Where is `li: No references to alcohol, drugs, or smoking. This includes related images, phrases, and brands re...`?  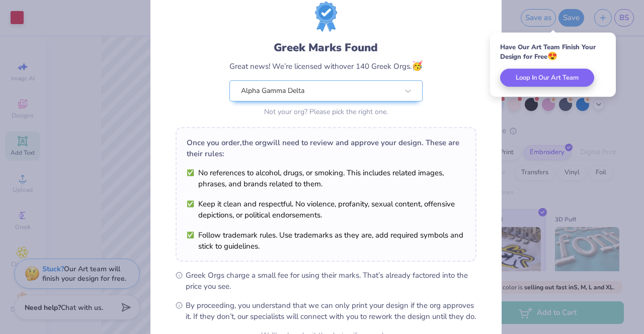 li: No references to alcohol, drugs, or smoking. This includes related images, phrases, and brands re... is located at coordinates (325, 179).